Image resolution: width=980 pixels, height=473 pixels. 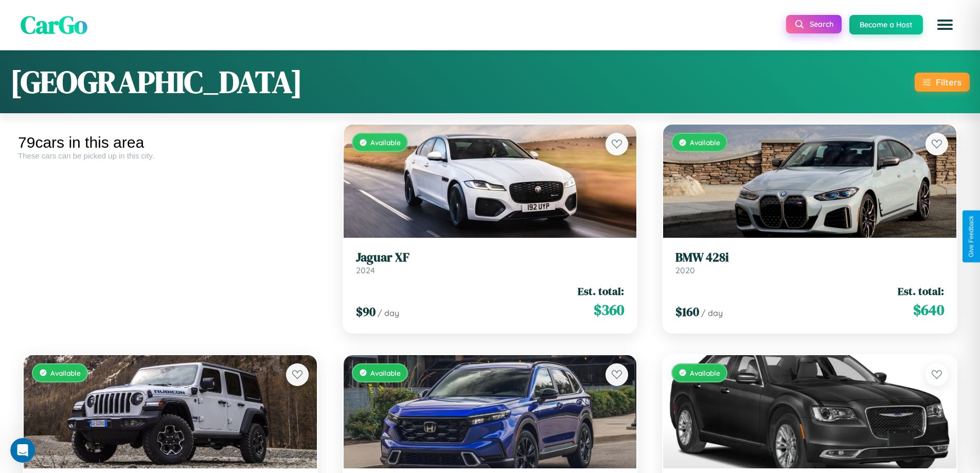 I want to click on span: Search, so click(x=822, y=24).